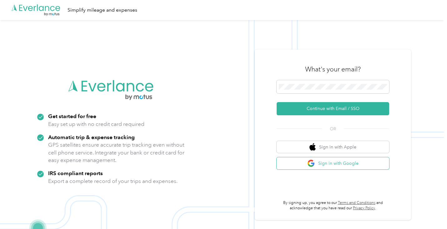  I want to click on span: OR, so click(333, 129).